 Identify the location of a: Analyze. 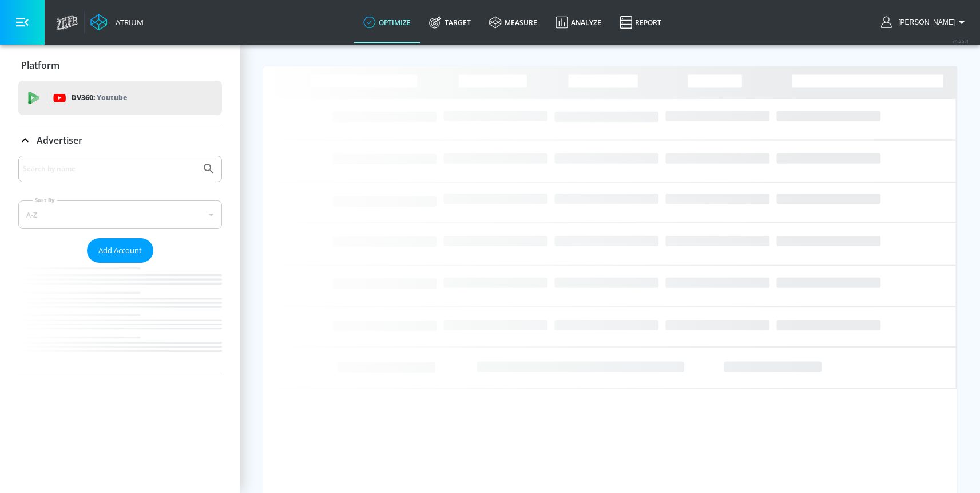
(578, 22).